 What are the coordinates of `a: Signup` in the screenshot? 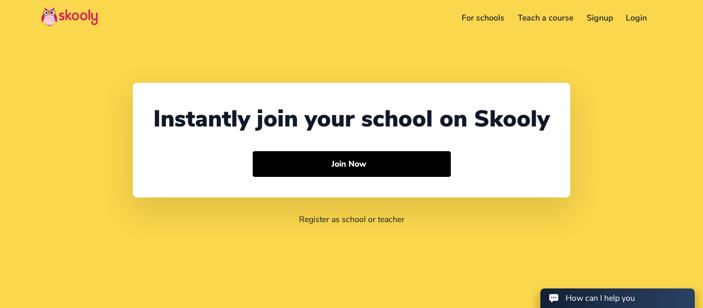 It's located at (599, 18).